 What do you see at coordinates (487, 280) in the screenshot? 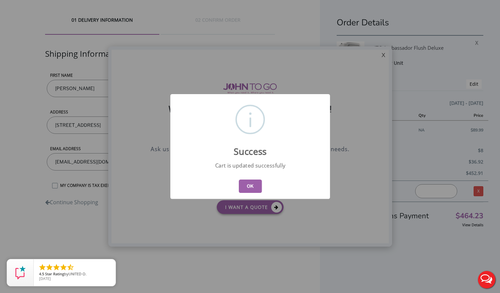
I see `button: Live Chat` at bounding box center [487, 280].